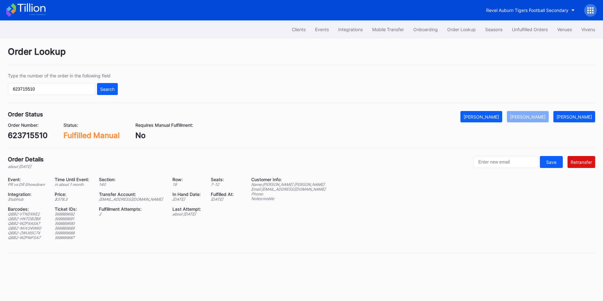 This screenshot has height=301, width=603. Describe the element at coordinates (73, 194) in the screenshot. I see `div: Price:` at that location.